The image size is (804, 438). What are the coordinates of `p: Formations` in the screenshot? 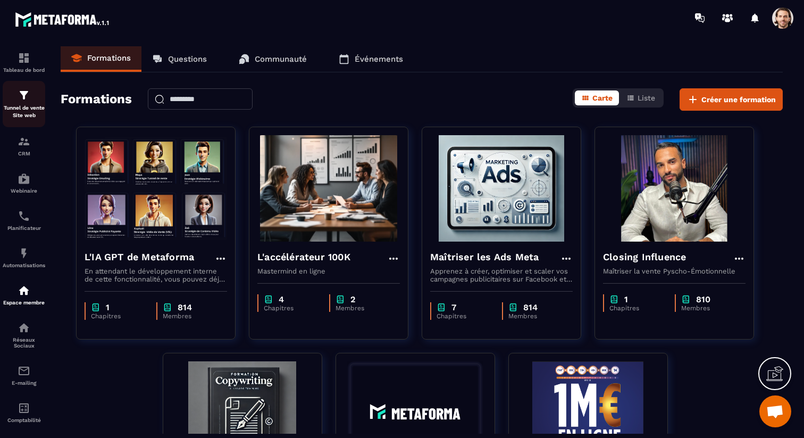 It's located at (109, 58).